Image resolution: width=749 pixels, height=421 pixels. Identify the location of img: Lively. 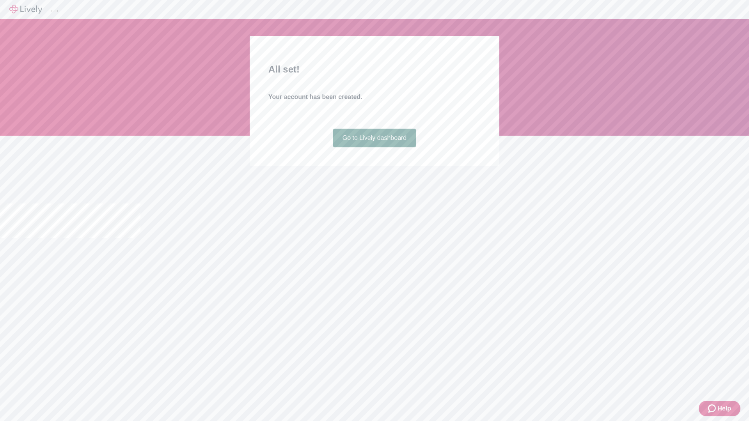
(26, 9).